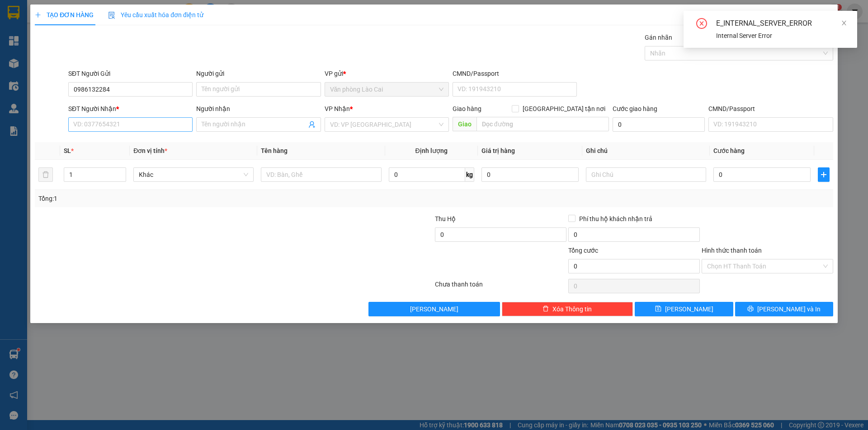 This screenshot has width=868, height=430. What do you see at coordinates (546, 309) in the screenshot?
I see `span: delete` at bounding box center [546, 309].